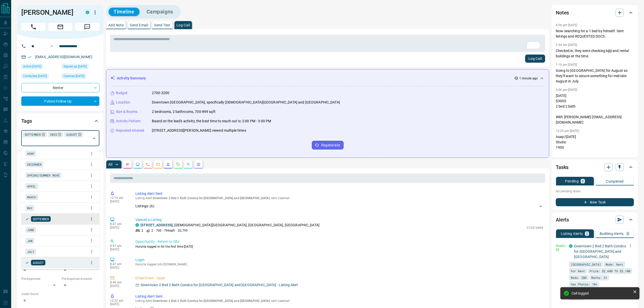 This screenshot has width=644, height=308. Describe the element at coordinates (148, 165) in the screenshot. I see `svg: Calls` at that location.